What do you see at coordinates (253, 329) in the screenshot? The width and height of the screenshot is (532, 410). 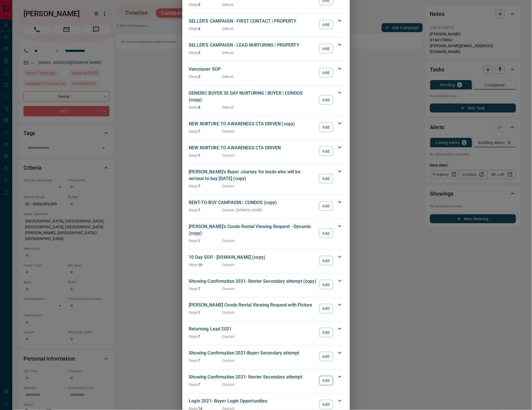 I see `p: Returning Lead 2021` at bounding box center [253, 329].